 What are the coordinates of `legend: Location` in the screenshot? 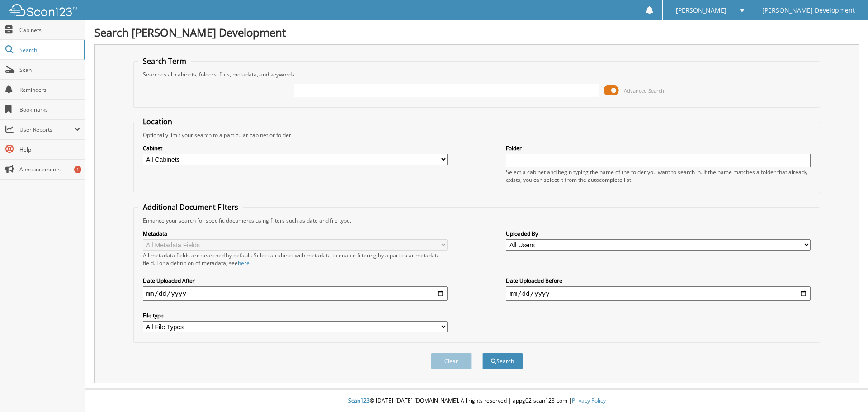 It's located at (157, 122).